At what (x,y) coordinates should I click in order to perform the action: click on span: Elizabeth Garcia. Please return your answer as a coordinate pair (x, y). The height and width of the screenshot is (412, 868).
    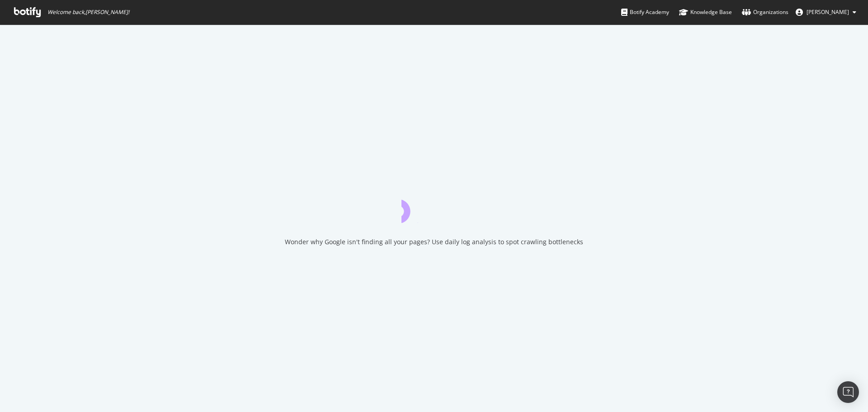
    Looking at the image, I should click on (828, 12).